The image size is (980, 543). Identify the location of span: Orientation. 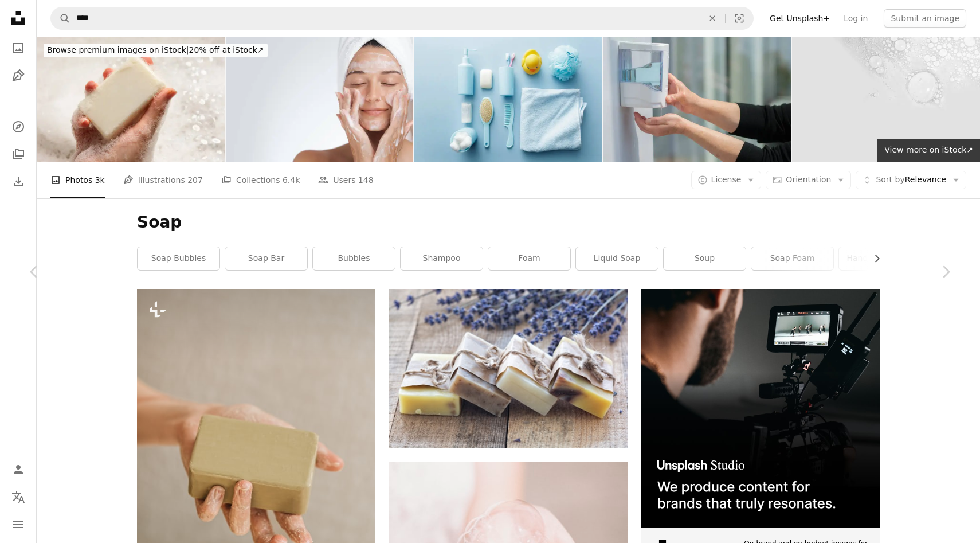
(808, 180).